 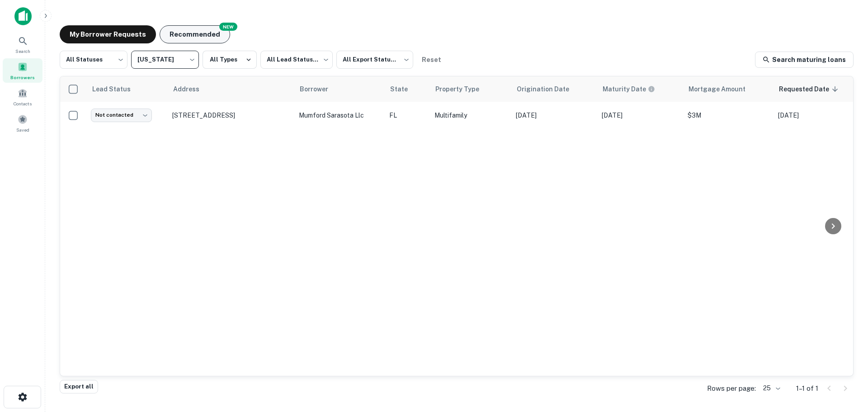 I want to click on div: All Lead Statuses, so click(x=297, y=60).